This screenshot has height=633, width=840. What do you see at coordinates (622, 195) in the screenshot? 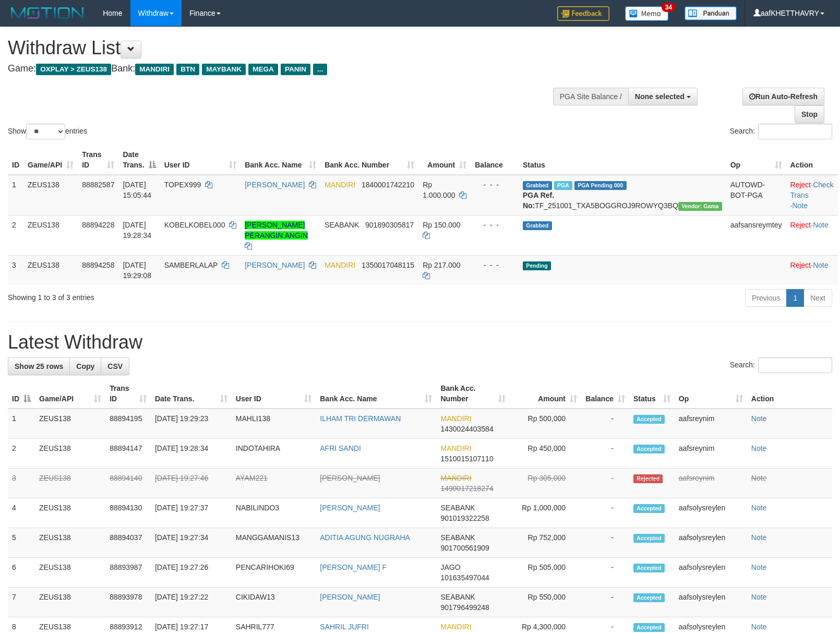
I see `td: TF_251001_TXA5BOGGROJ9ROWYQ3BQ` at bounding box center [622, 195].